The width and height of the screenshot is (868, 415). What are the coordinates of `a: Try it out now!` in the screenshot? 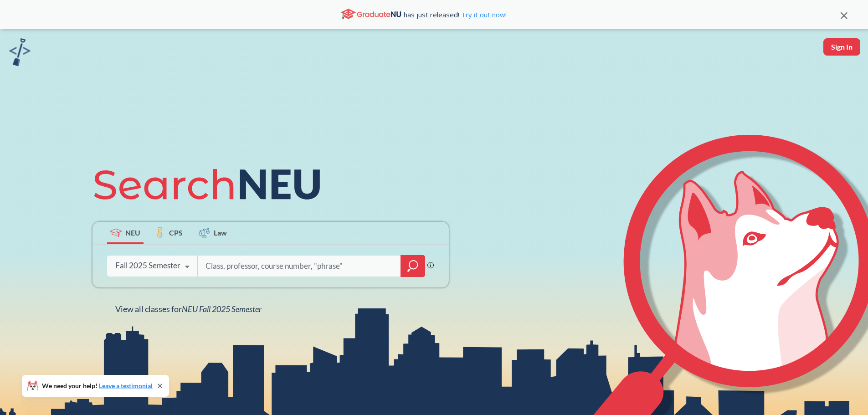 It's located at (483, 15).